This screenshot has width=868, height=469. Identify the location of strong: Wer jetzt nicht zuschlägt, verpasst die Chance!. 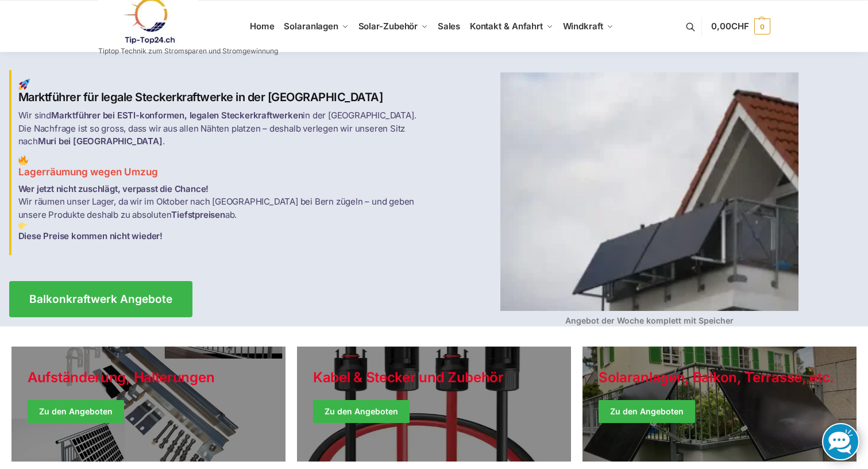
(114, 188).